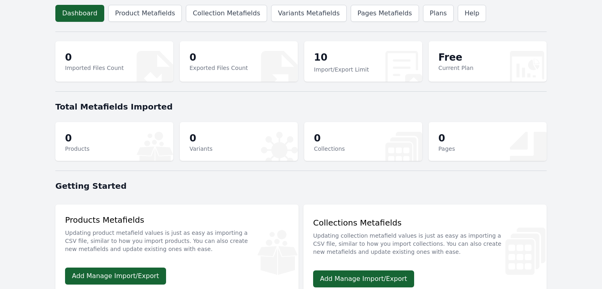 Image resolution: width=602 pixels, height=289 pixels. I want to click on a: Pages Metafields, so click(385, 13).